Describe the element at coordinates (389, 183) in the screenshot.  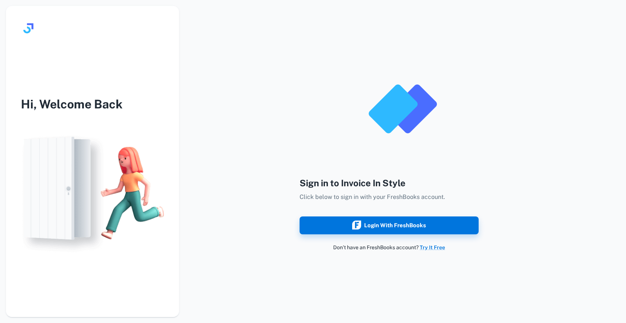
I see `h4: Sign in to Invoice In Style` at that location.